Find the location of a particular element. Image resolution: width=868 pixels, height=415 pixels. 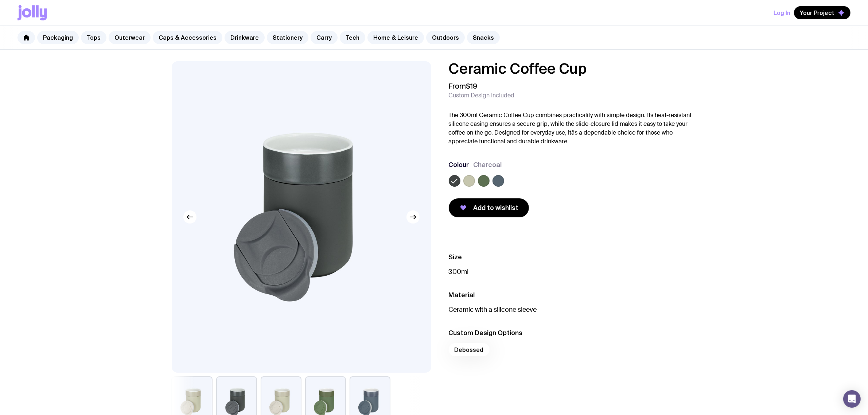

h3: Colour is located at coordinates (459, 165).